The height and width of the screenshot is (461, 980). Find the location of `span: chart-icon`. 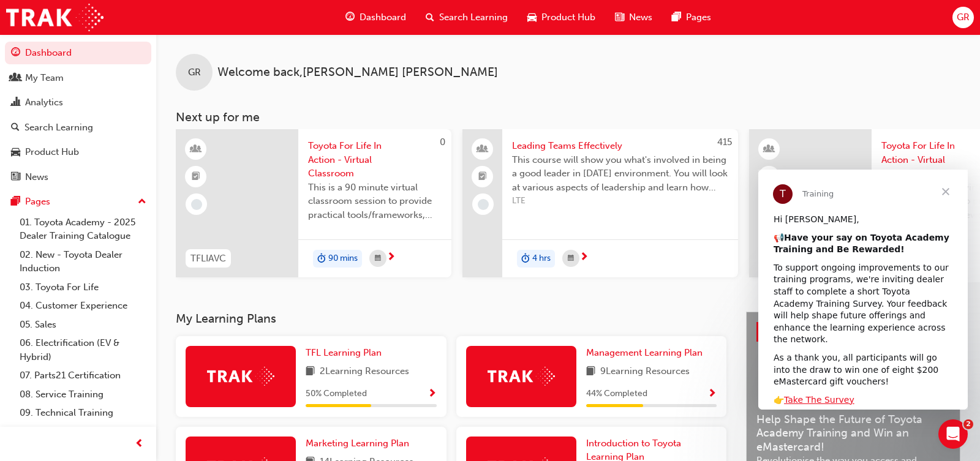

span: chart-icon is located at coordinates (15, 103).